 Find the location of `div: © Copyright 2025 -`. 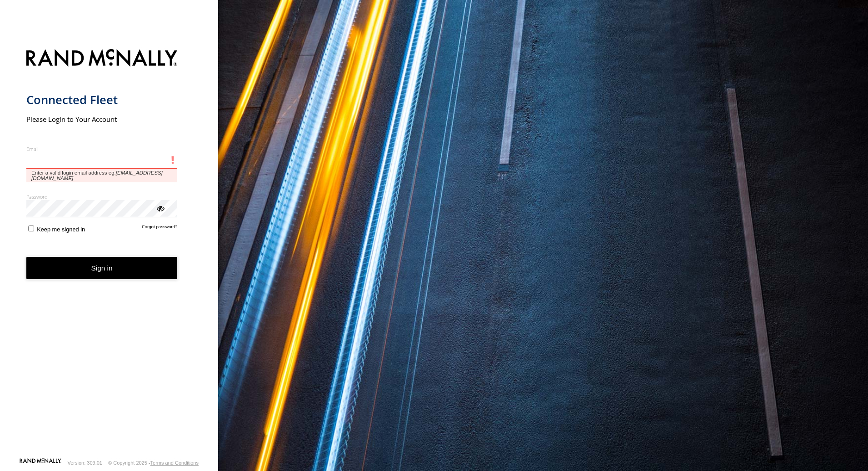

div: © Copyright 2025 - is located at coordinates (153, 463).